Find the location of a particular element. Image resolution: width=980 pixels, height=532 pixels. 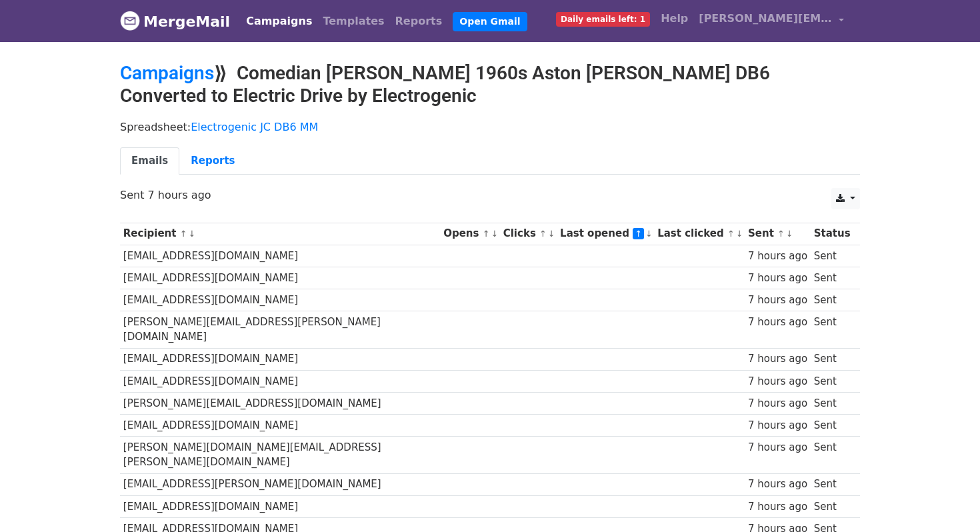

a: Templates is located at coordinates (353, 21).